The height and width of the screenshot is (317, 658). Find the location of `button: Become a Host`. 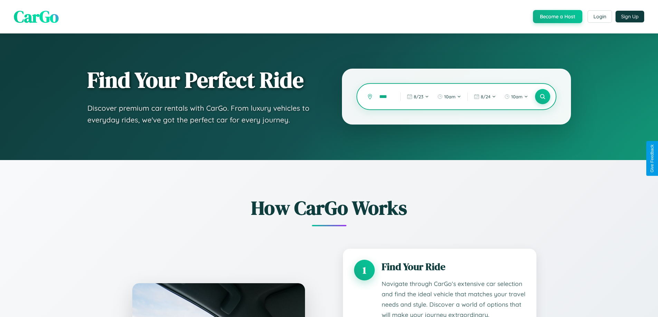

button: Become a Host is located at coordinates (557, 17).